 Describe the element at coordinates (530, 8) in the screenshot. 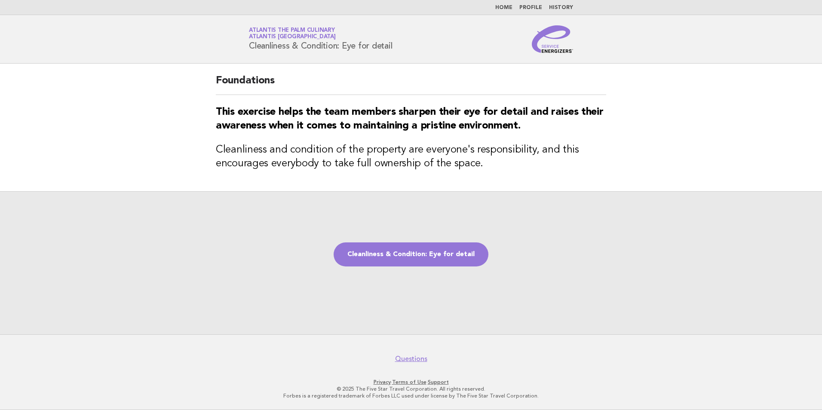

I see `a: Profile` at that location.